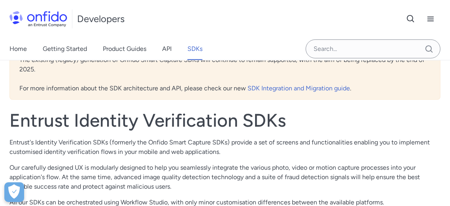  What do you see at coordinates (431, 19) in the screenshot?
I see `svg: Open navigation menu button` at bounding box center [431, 19].